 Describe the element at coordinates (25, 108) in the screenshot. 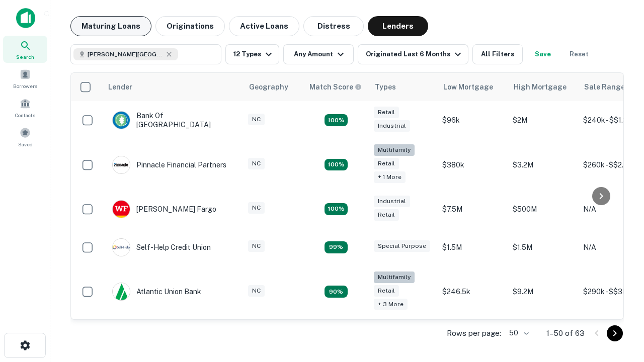

I see `a: Contacts` at that location.